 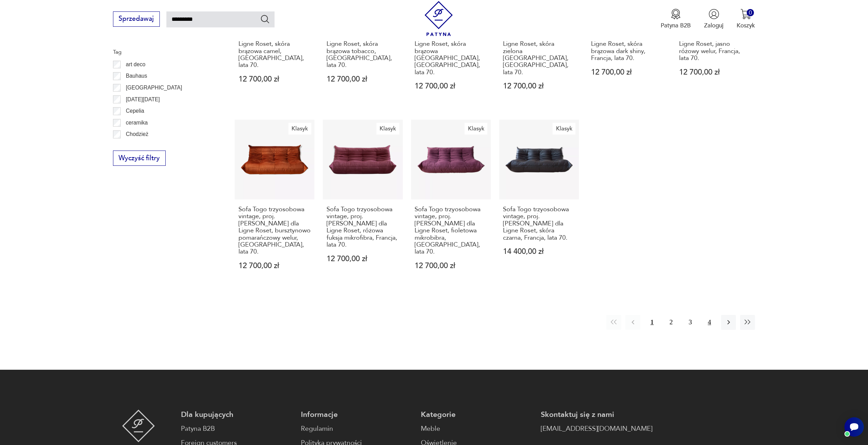 What do you see at coordinates (671, 322) in the screenshot?
I see `button: 2` at bounding box center [671, 322].